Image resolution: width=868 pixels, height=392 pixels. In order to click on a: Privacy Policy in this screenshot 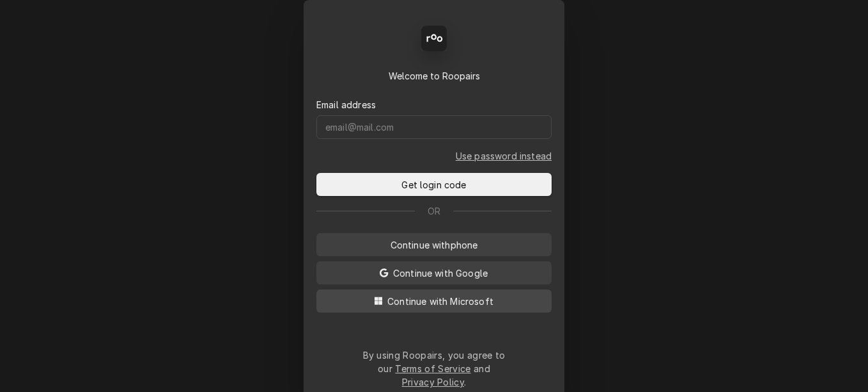, I will do `click(433, 382)`.